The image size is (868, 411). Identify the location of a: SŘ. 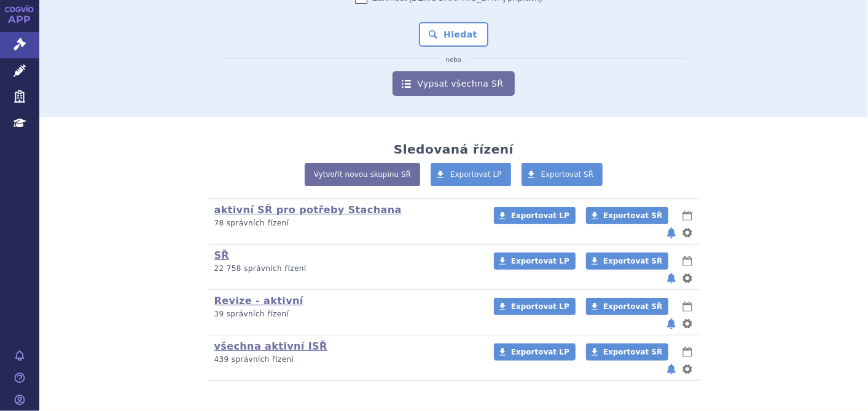
(222, 255).